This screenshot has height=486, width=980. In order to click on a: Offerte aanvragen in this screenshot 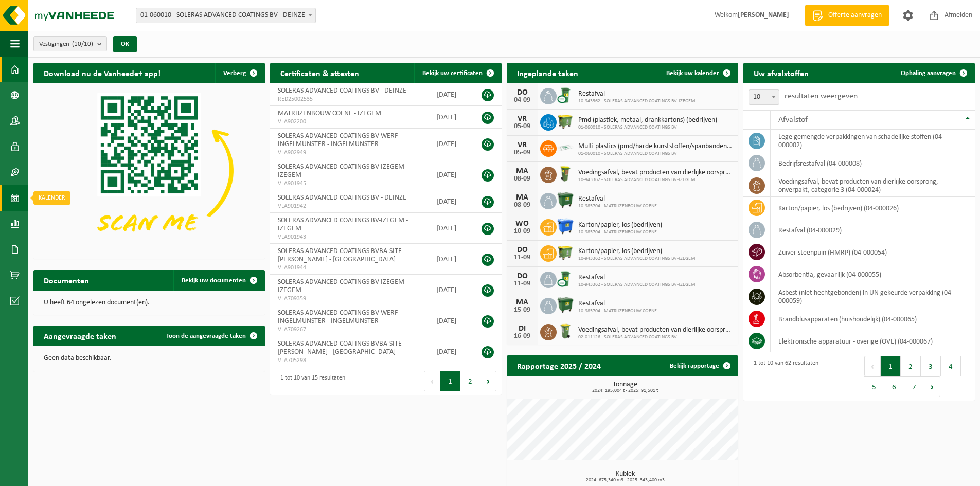, I will do `click(847, 15)`.